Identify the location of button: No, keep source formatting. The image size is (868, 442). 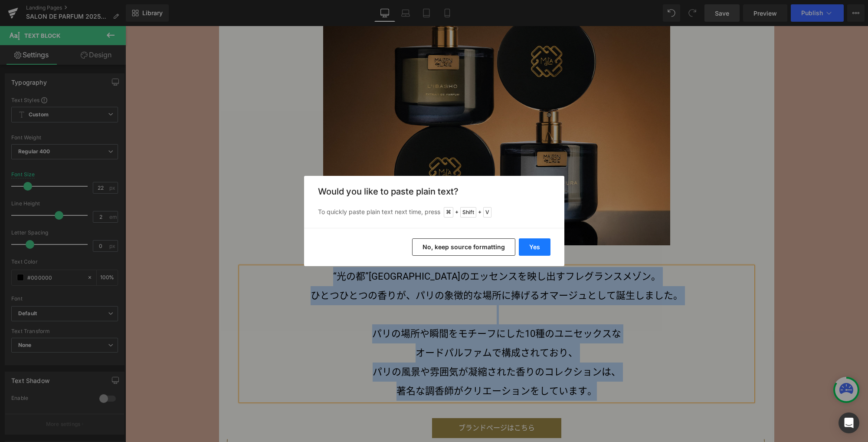
(464, 247).